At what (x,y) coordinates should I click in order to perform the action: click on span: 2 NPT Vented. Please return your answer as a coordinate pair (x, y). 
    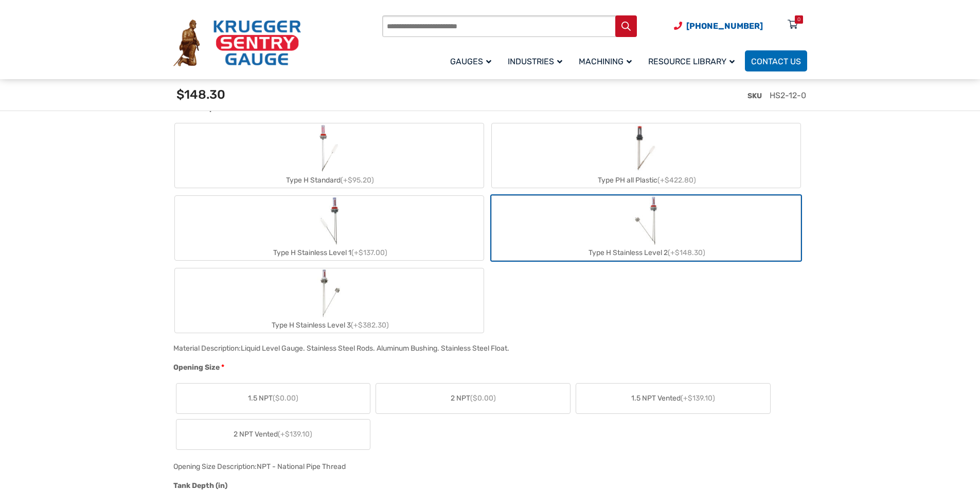
    Looking at the image, I should click on (273, 434).